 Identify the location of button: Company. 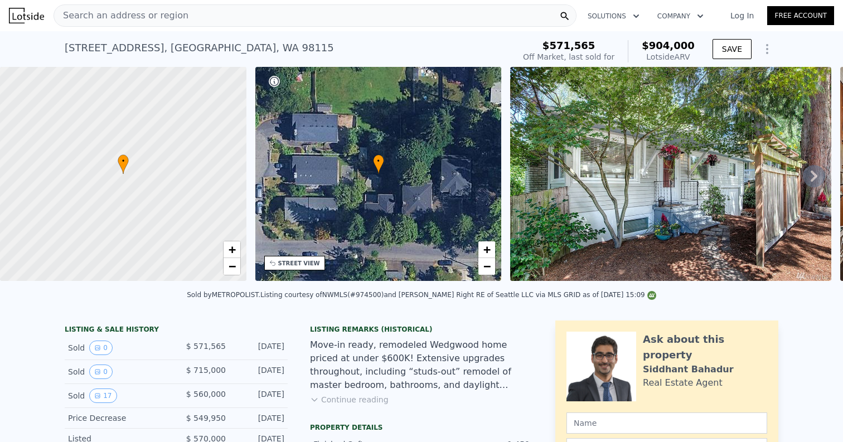
(680, 16).